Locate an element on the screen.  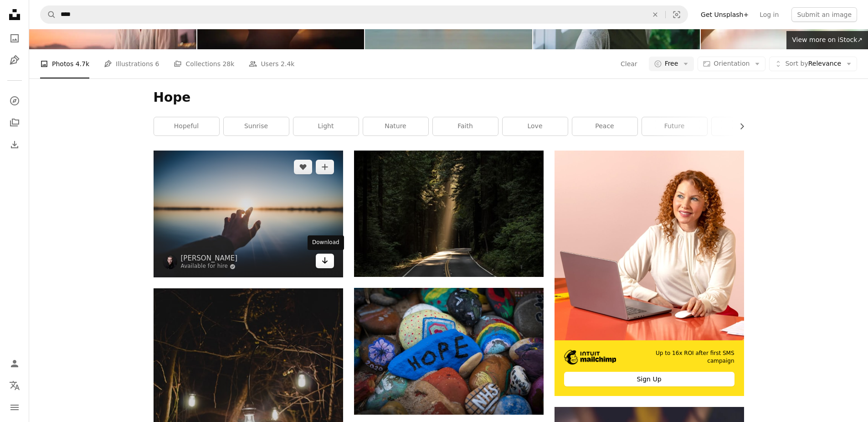
a: faith is located at coordinates (465, 126).